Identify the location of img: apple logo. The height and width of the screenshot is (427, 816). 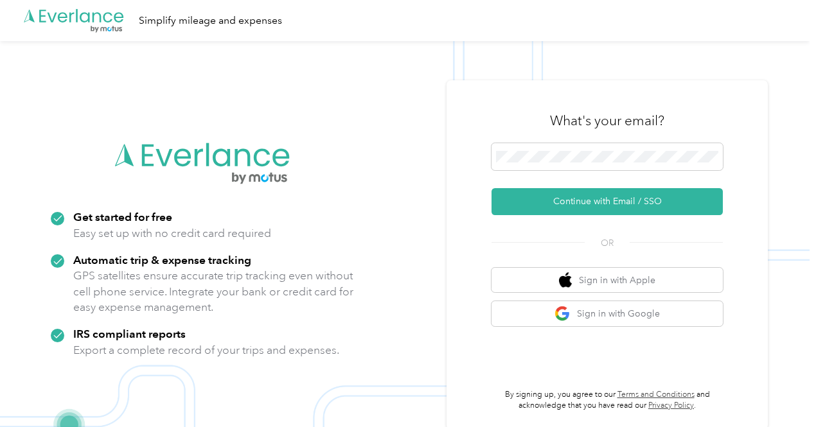
(566, 280).